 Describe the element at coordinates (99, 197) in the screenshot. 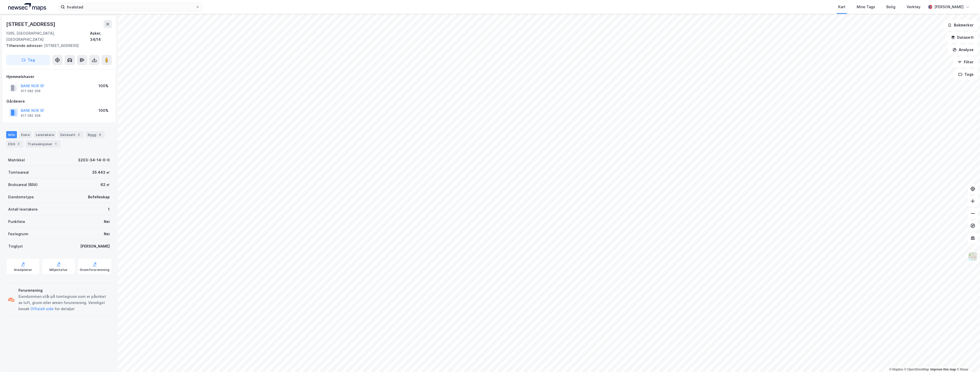

I see `div: Bofelleskap` at that location.